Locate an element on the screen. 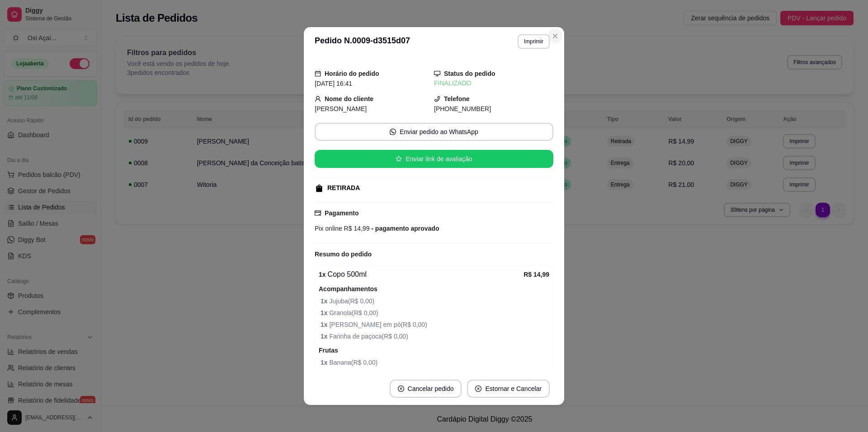  span: credit-card is located at coordinates (317, 213).